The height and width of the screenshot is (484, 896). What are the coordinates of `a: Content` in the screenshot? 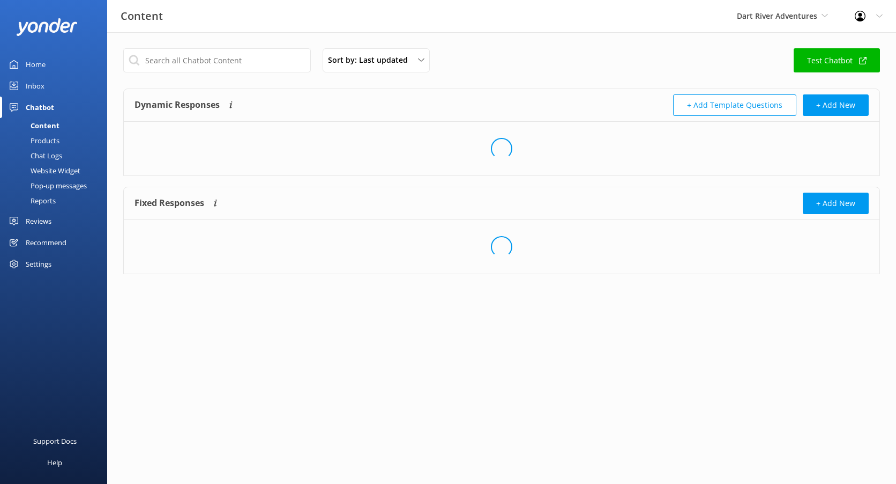 It's located at (57, 125).